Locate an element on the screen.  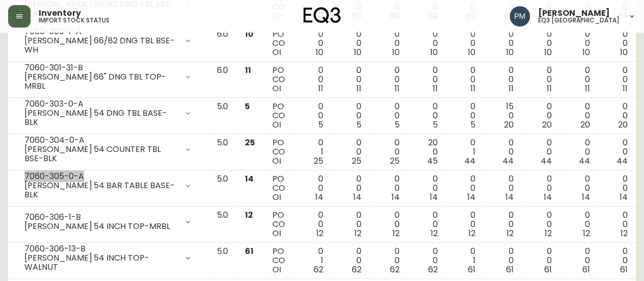
img: 0a7c5790205149dfd4c0ba0a3a48f705 is located at coordinates (520, 16).